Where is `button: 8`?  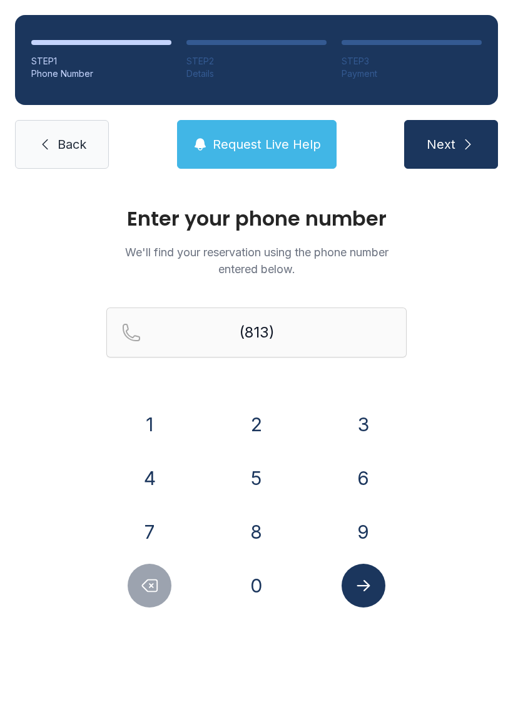
button: 8 is located at coordinates (256, 532).